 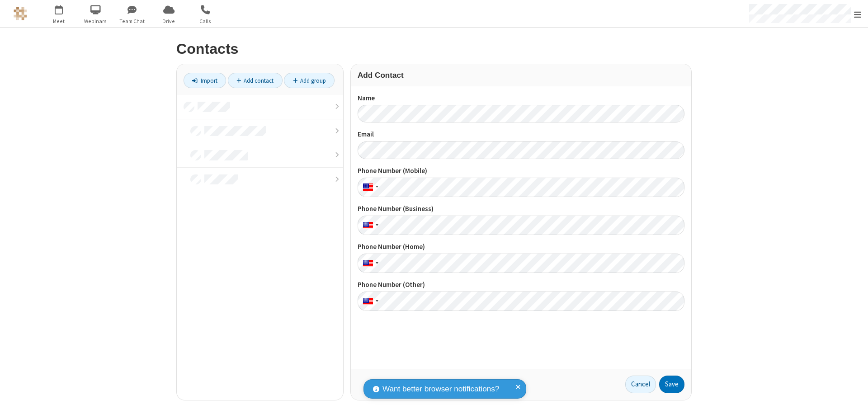 I want to click on span: Webinars, so click(x=95, y=21).